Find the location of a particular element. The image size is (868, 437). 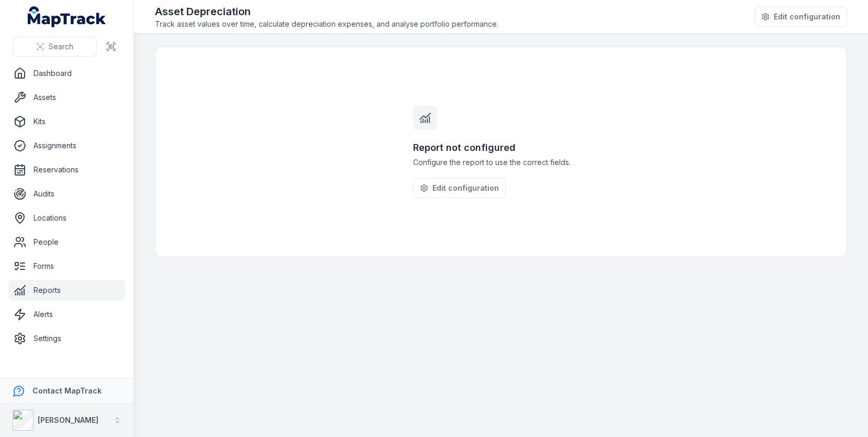

a: Dashboard is located at coordinates (66, 73).